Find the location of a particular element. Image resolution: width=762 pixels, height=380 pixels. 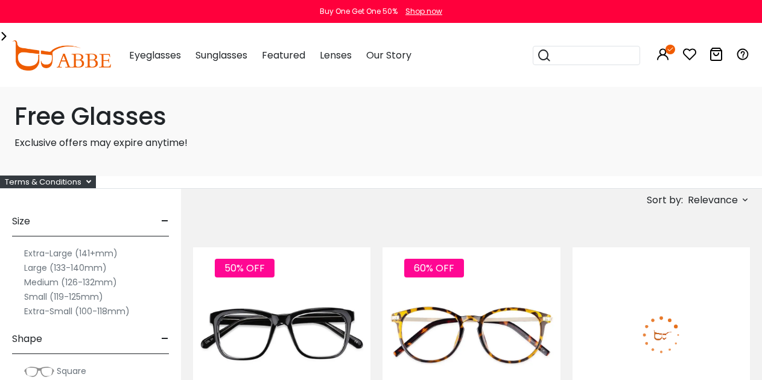

span: 50% OFF is located at coordinates (244, 268).